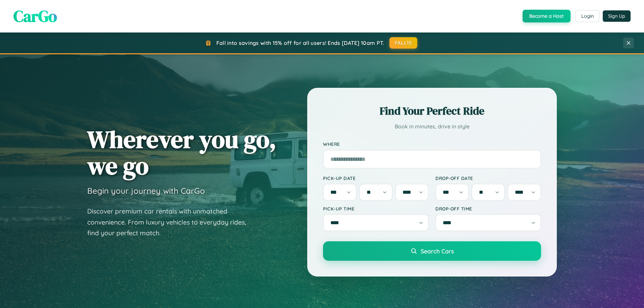 The height and width of the screenshot is (308, 644). What do you see at coordinates (588, 16) in the screenshot?
I see `button: Login` at bounding box center [588, 16].